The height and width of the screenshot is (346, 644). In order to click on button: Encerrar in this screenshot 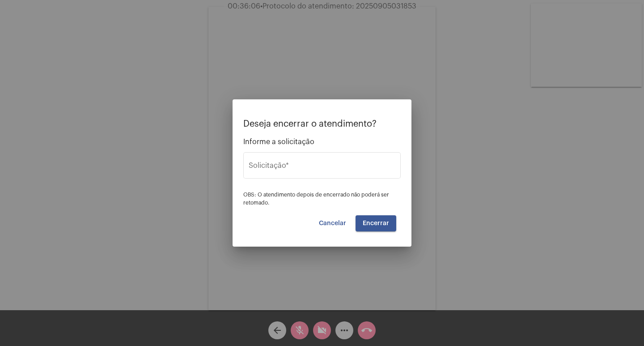, I will do `click(376, 224)`.